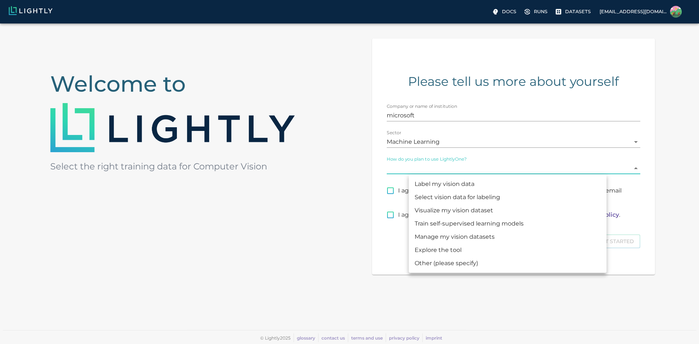 The image size is (699, 344). What do you see at coordinates (507, 250) in the screenshot?
I see `li: Explore the tool` at bounding box center [507, 250].